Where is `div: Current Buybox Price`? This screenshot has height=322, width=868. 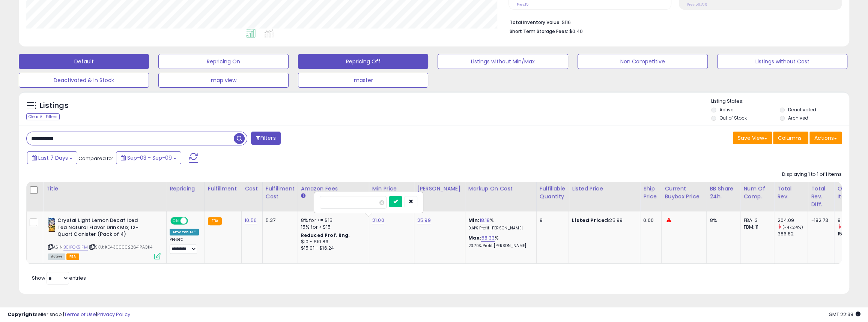
div: Current Buybox Price is located at coordinates (684, 193).